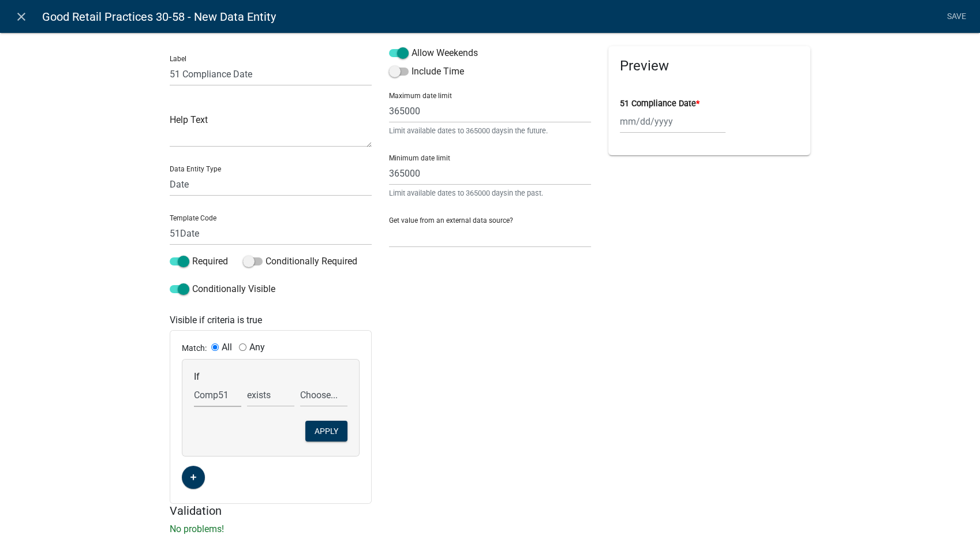  I want to click on label: Conditionally Visible, so click(222, 289).